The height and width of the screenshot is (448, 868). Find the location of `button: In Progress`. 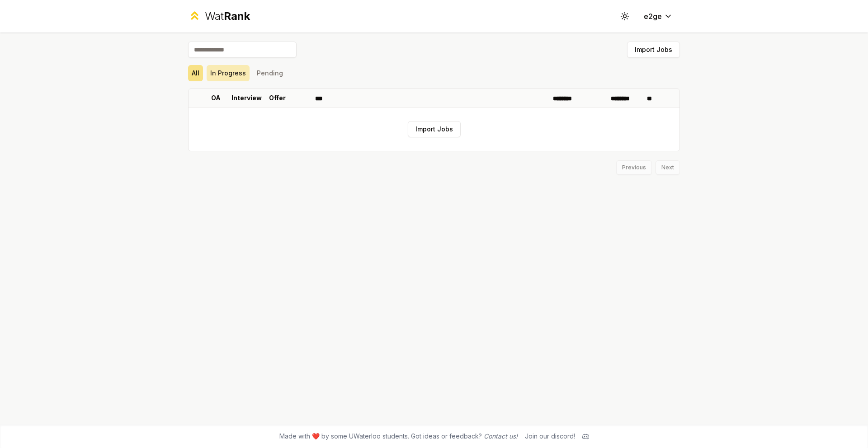

button: In Progress is located at coordinates (228, 74).